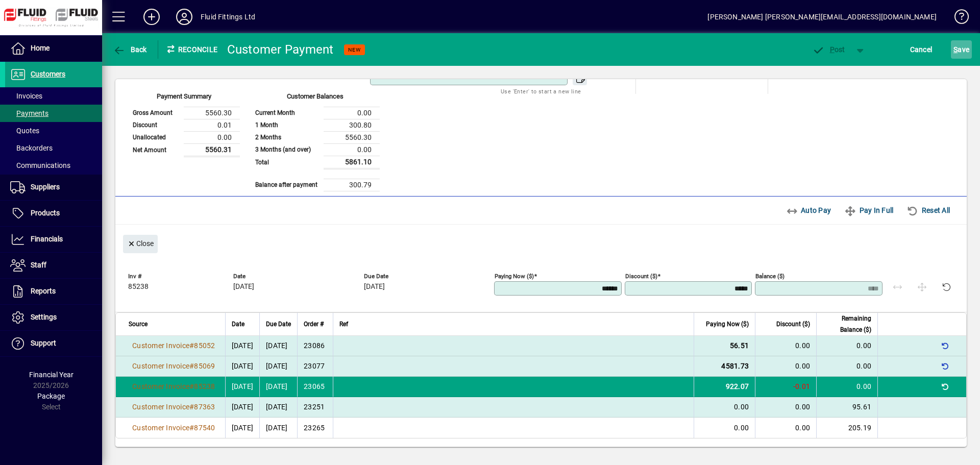  I want to click on span: Products, so click(44, 212).